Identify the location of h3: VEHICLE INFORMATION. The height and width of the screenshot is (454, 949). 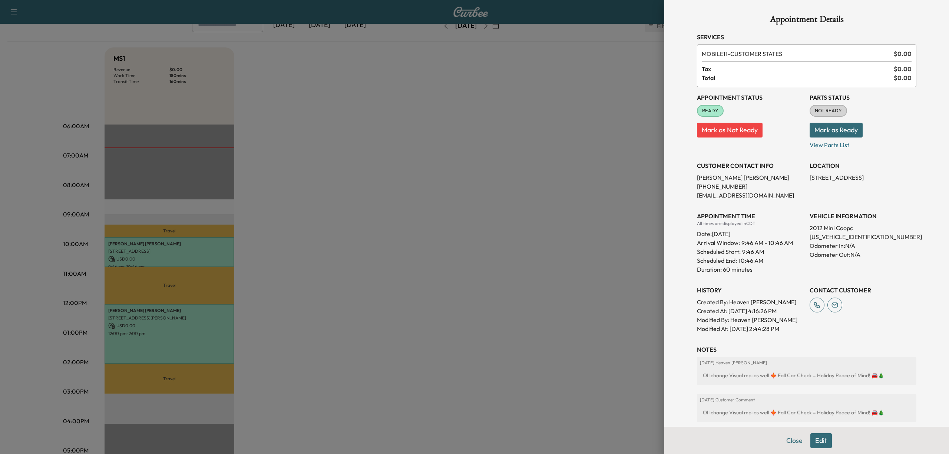
(863, 216).